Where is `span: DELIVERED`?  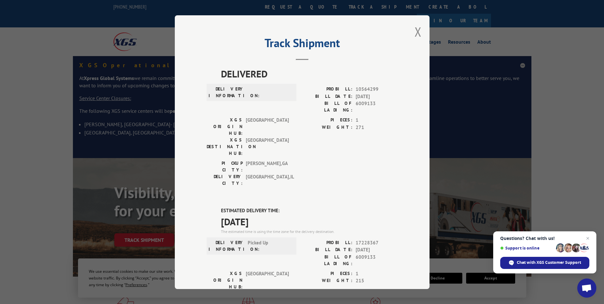
span: DELIVERED is located at coordinates (309, 74).